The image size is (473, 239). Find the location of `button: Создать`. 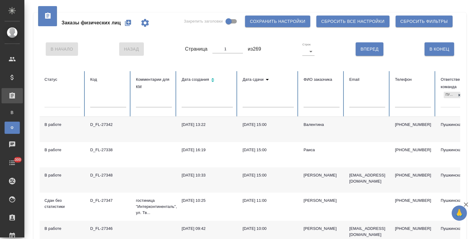

button: Создать is located at coordinates (128, 23).